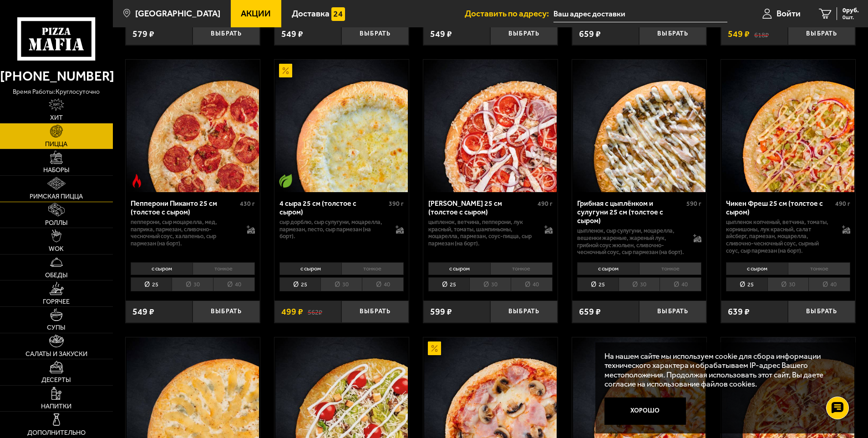 The image size is (868, 438). I want to click on span: Доставка, so click(310, 13).